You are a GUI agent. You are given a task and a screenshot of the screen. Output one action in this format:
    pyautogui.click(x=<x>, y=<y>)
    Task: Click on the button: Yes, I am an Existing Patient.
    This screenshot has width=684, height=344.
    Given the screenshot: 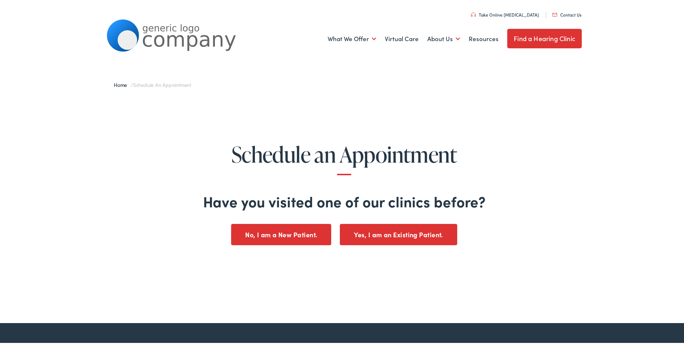 What is the action you would take?
    pyautogui.click(x=399, y=233)
    